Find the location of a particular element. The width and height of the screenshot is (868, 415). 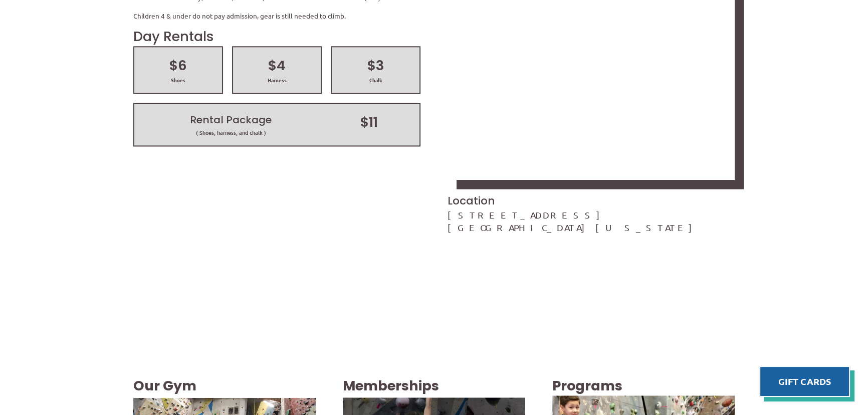

h3: Location is located at coordinates (591, 201).